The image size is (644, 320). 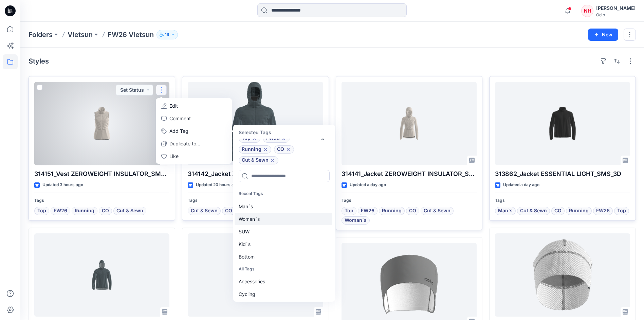 What do you see at coordinates (283, 257) in the screenshot?
I see `div: Bottom` at bounding box center [283, 257].